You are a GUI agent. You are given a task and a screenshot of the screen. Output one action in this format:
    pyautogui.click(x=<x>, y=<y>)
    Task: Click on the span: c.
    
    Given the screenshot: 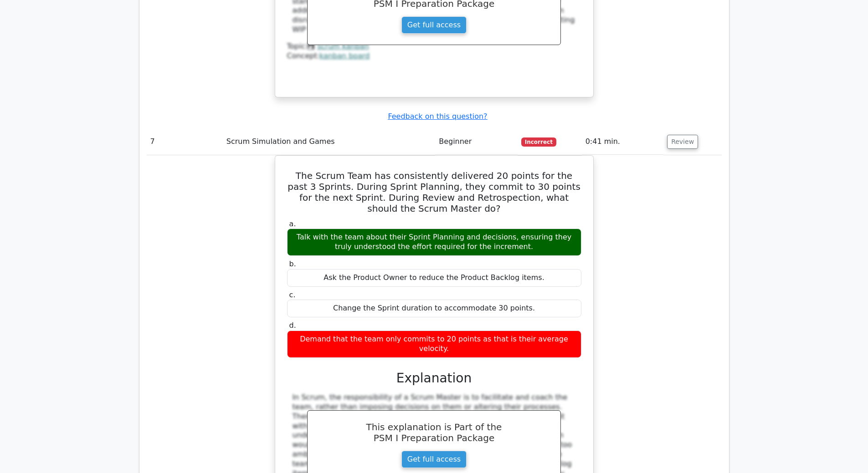 What is the action you would take?
    pyautogui.click(x=293, y=295)
    